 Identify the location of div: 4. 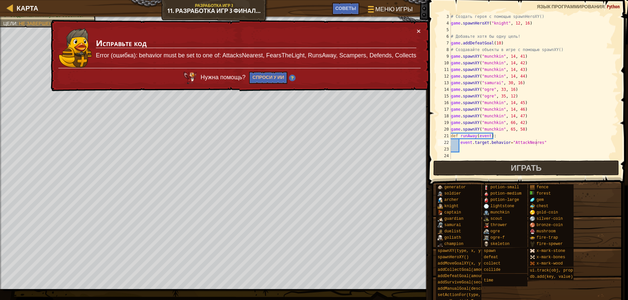
(444, 23).